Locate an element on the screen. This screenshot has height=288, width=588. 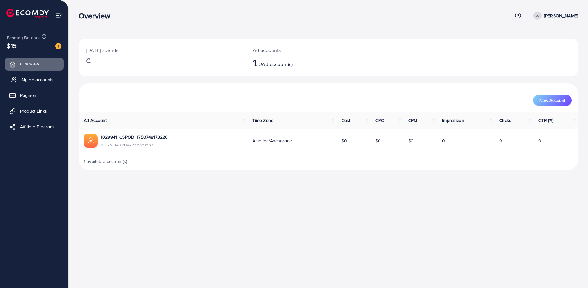
a: Payment is located at coordinates (34, 95).